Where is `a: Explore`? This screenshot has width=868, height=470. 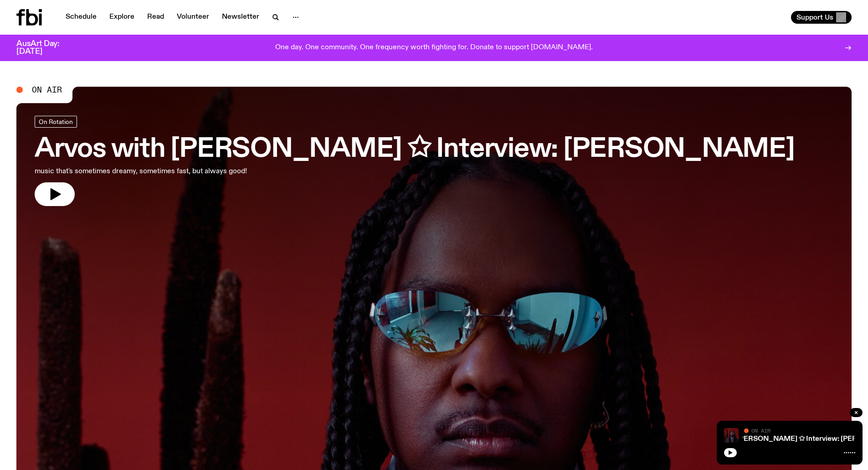
a: Explore is located at coordinates (121, 17).